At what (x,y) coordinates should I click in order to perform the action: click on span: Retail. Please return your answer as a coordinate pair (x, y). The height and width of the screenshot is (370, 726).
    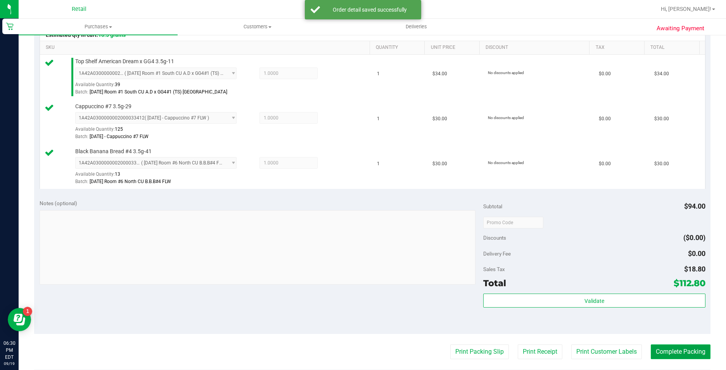
    Looking at the image, I should click on (79, 9).